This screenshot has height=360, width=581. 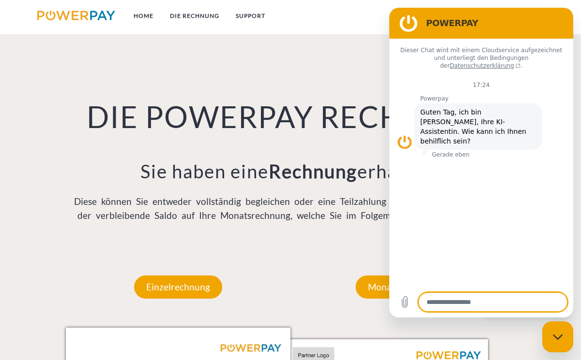 What do you see at coordinates (250, 16) in the screenshot?
I see `a: SUPPORT` at bounding box center [250, 16].